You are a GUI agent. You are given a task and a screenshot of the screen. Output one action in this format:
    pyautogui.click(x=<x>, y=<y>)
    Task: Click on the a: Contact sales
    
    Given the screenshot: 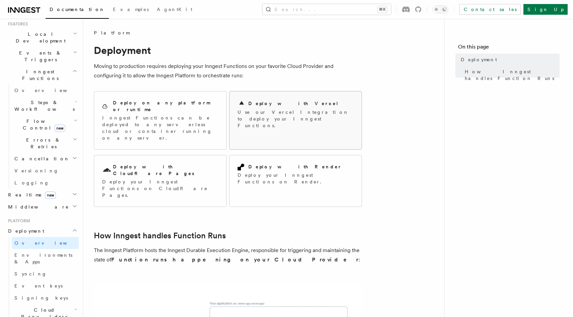 What is the action you would take?
    pyautogui.click(x=490, y=9)
    